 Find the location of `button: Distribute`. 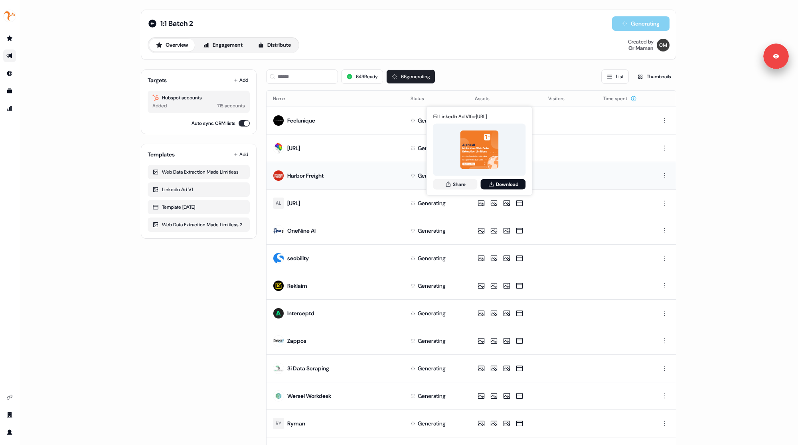

button: Distribute is located at coordinates (274, 45).